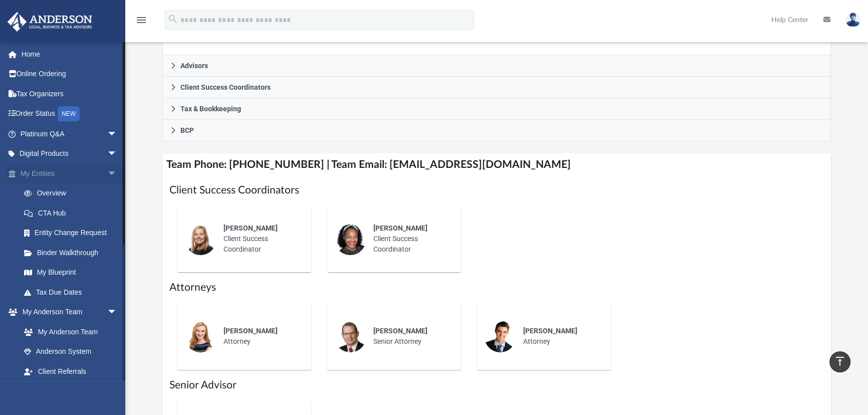 This screenshot has width=868, height=415. What do you see at coordinates (226, 87) in the screenshot?
I see `span: Client Success Coordinators` at bounding box center [226, 87].